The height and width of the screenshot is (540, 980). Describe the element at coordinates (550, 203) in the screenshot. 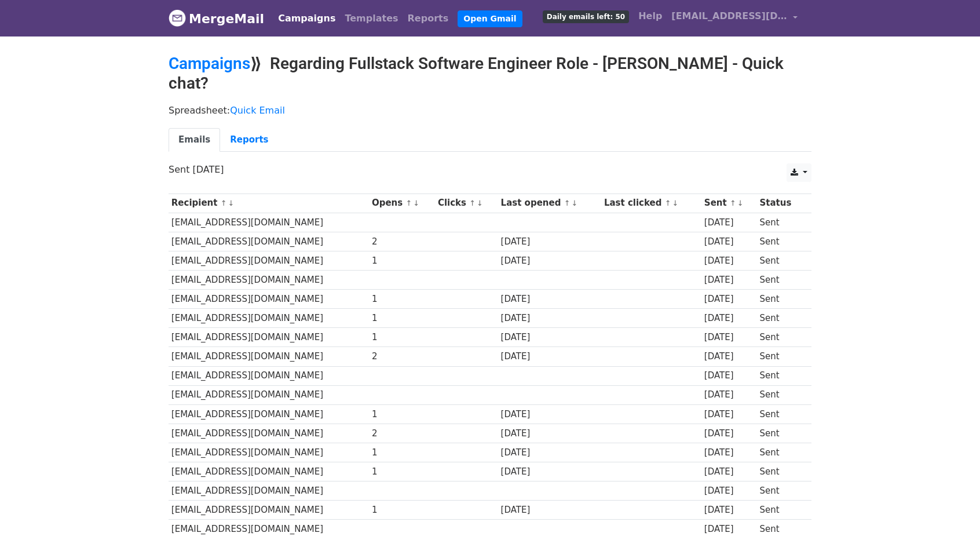

I see `th: Last opened` at that location.